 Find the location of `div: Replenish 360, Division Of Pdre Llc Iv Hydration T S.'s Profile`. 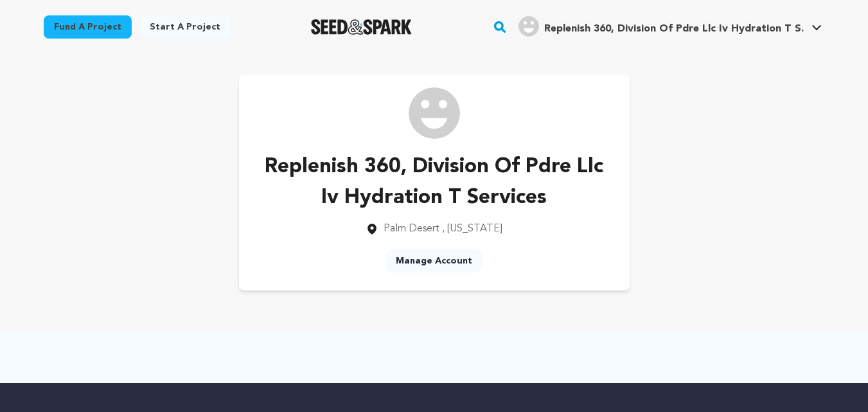

div: Replenish 360, Division Of Pdre Llc Iv Hydration T S.'s Profile is located at coordinates (661, 26).